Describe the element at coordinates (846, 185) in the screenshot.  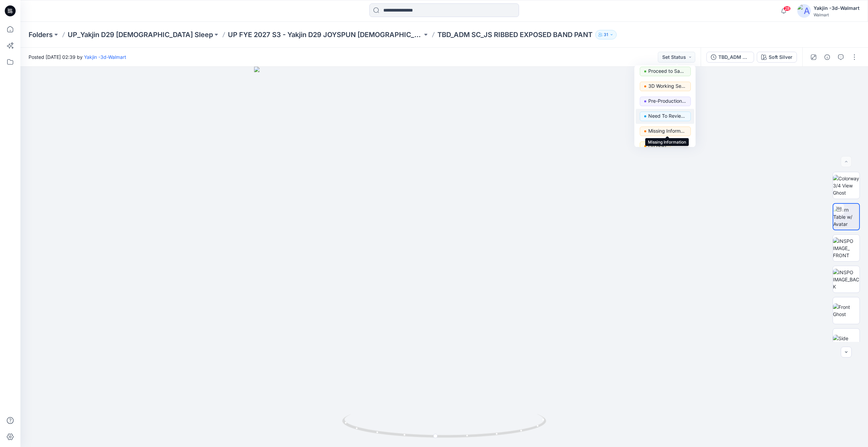
I see `img: Colorway 3/4 View Ghost` at that location.